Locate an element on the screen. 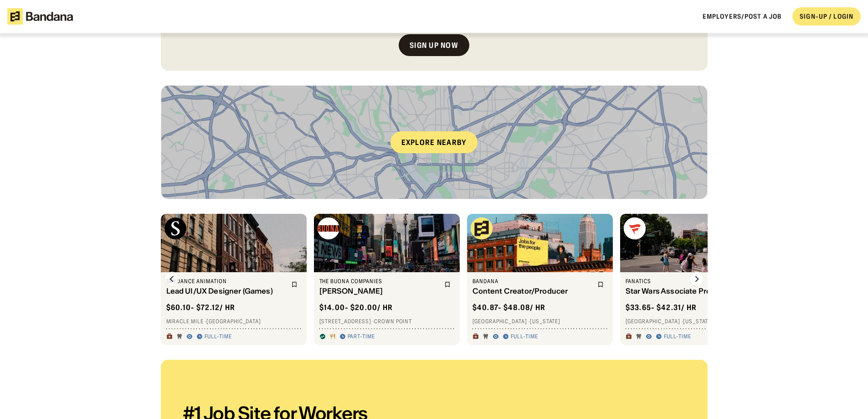 This screenshot has width=868, height=419. div: Fanatics is located at coordinates (685, 281).